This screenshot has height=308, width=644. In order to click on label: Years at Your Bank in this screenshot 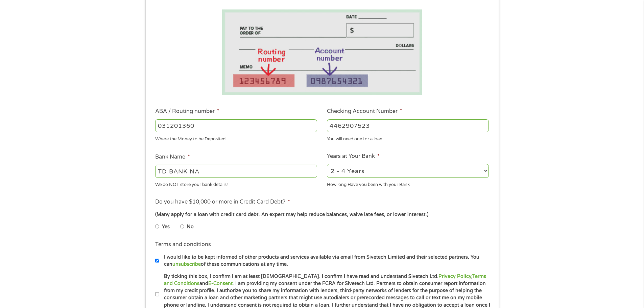, I will do `click(353, 156)`.